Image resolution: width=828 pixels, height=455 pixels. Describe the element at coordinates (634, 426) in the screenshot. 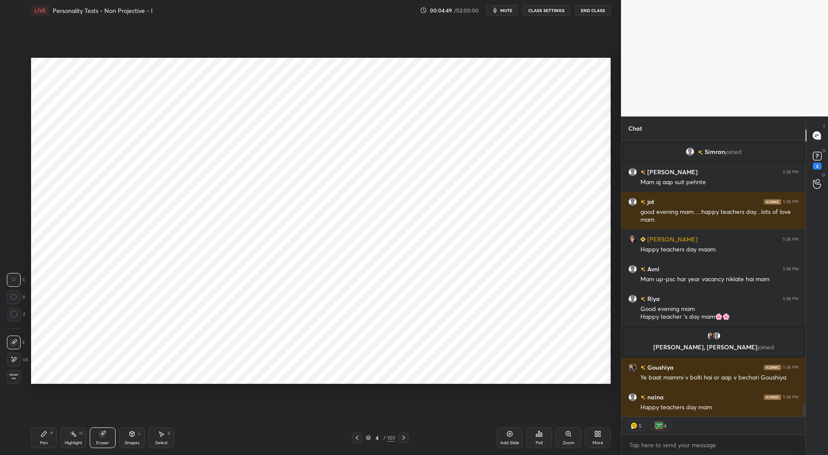

I see `img: thinking_face.png` at that location.